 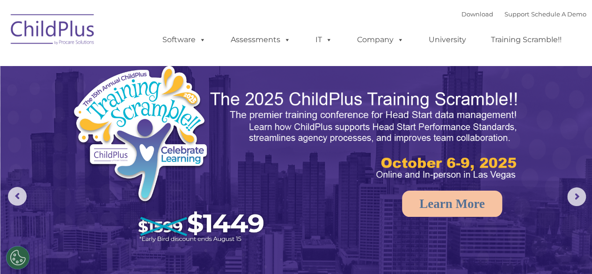 I want to click on a: Training Scramble!!, so click(x=526, y=40).